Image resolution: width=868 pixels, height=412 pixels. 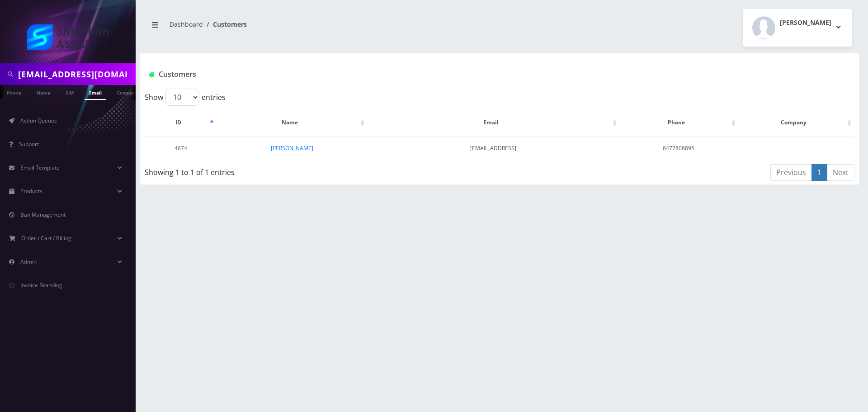 I want to click on th: Company: activate to sort column ascending, so click(x=796, y=122).